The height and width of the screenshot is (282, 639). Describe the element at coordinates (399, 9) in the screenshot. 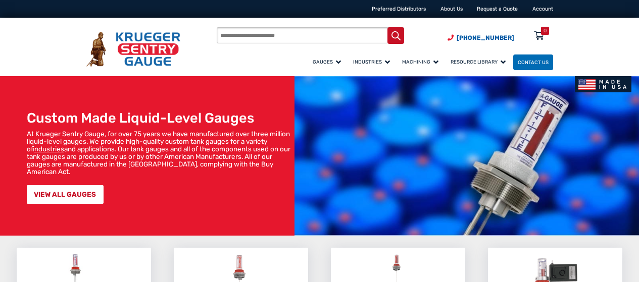

I see `a: Preferred Distributors` at that location.